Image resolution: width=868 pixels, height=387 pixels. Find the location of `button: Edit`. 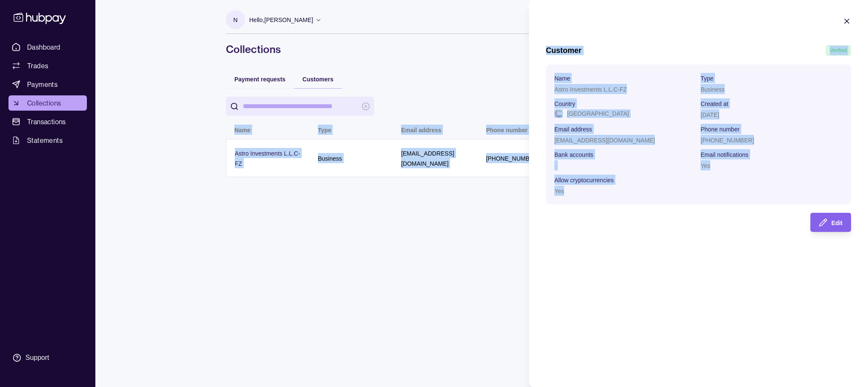

button: Edit is located at coordinates (831, 222).